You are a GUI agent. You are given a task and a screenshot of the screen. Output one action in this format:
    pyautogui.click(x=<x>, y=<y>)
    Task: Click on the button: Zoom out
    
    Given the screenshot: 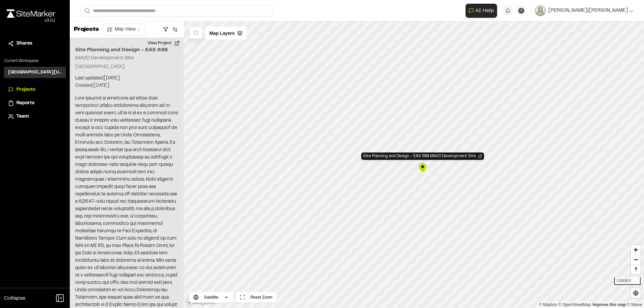 What is the action you would take?
    pyautogui.click(x=635, y=259)
    